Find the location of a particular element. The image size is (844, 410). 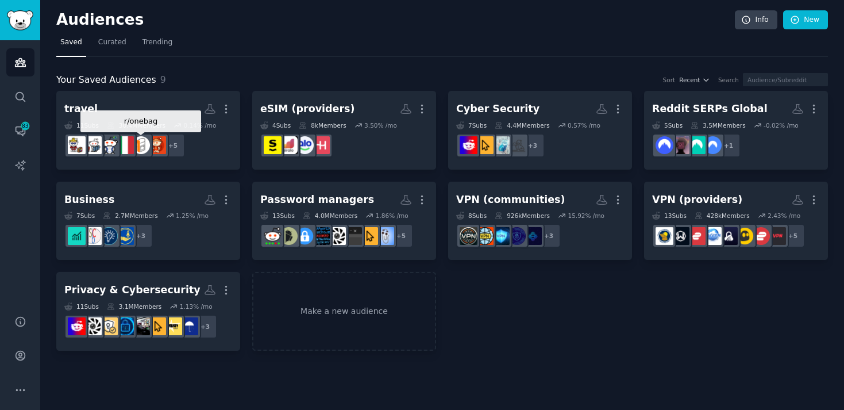

a: 83 is located at coordinates (20, 130).